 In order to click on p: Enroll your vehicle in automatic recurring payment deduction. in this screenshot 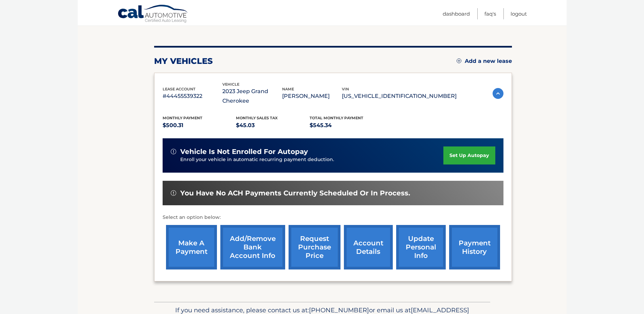, I will do `click(312, 160)`.